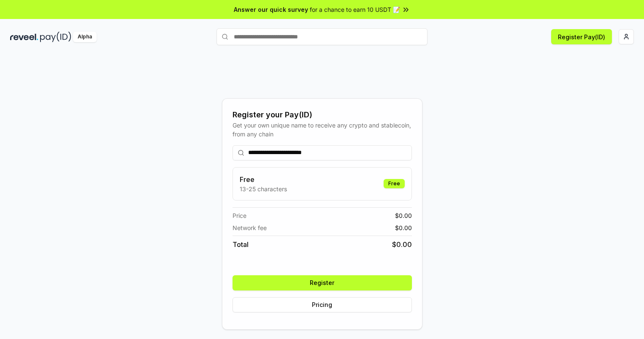 This screenshot has height=339, width=644. What do you see at coordinates (322, 283) in the screenshot?
I see `button: Register` at bounding box center [322, 283].